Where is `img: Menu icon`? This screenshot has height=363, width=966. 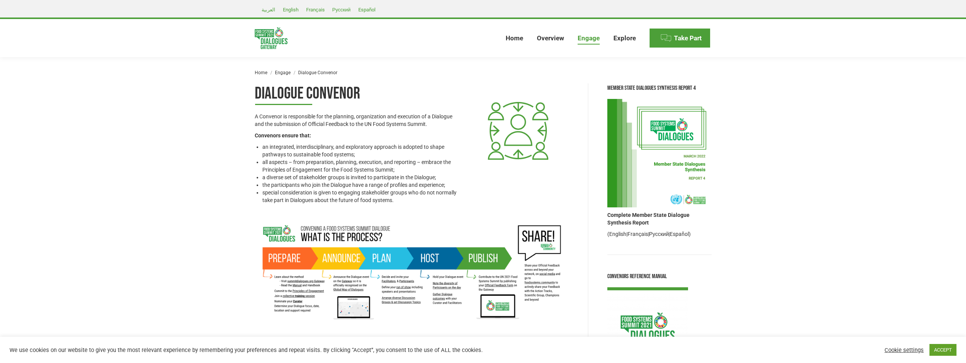 img: Menu icon is located at coordinates (666, 38).